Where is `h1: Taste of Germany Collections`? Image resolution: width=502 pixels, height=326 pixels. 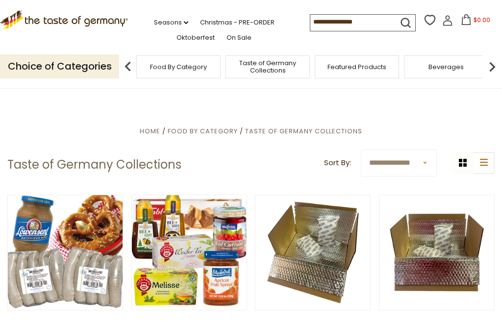
h1: Taste of Germany Collections is located at coordinates (94, 165).